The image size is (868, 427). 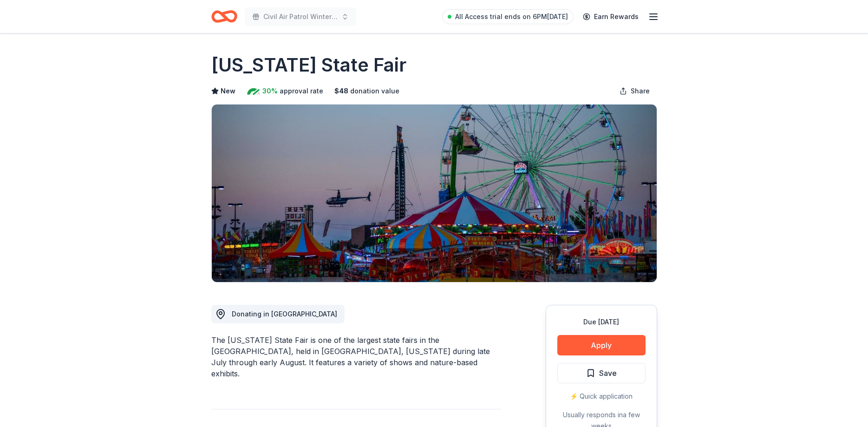 What do you see at coordinates (270, 91) in the screenshot?
I see `span: 30%` at bounding box center [270, 91].